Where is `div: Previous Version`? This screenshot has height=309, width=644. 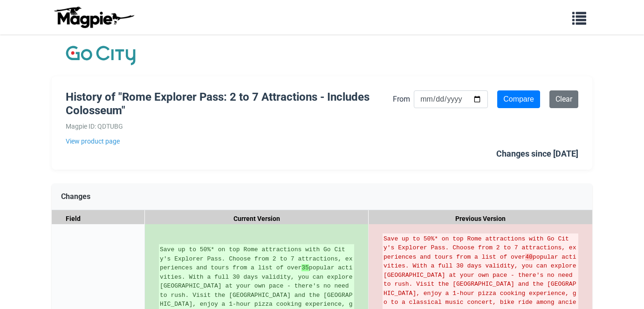
div: Previous Version is located at coordinates (481, 219).